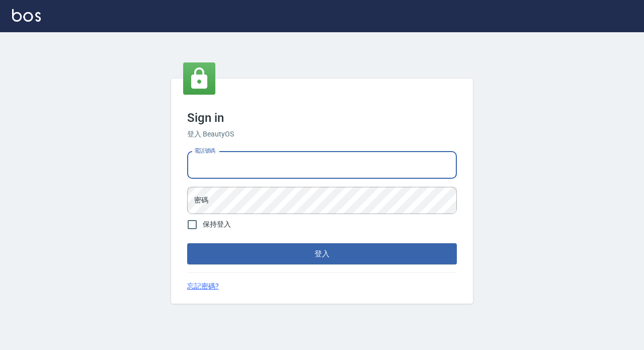  What do you see at coordinates (322, 118) in the screenshot?
I see `h3: Sign in` at bounding box center [322, 118].